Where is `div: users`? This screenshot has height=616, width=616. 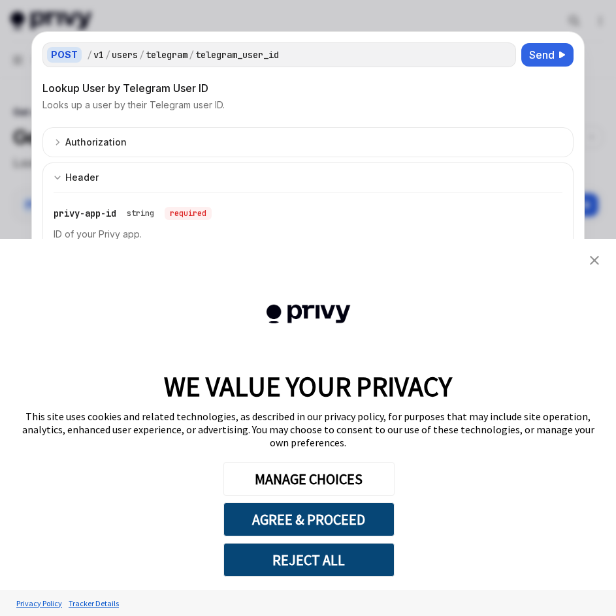
div: users is located at coordinates (125, 55).